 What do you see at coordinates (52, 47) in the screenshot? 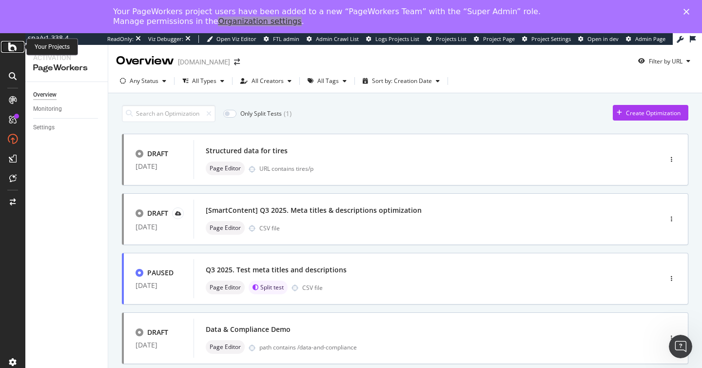
I see `div: Your Projects` at bounding box center [52, 47].